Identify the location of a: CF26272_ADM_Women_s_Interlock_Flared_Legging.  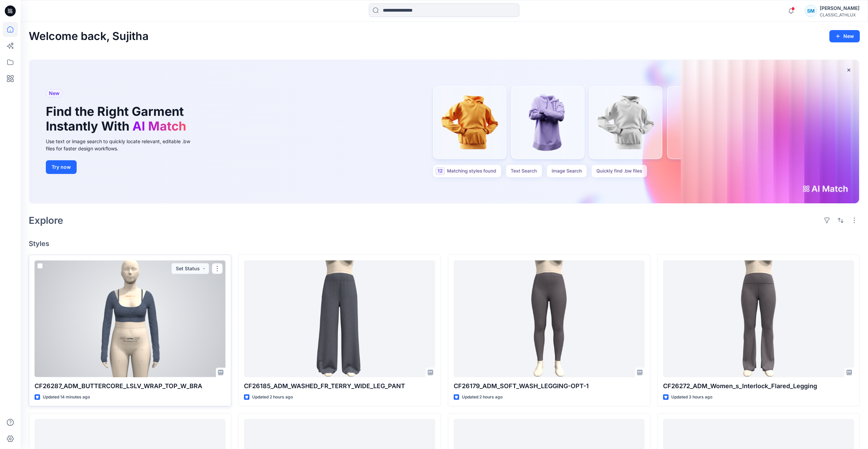
(758, 318).